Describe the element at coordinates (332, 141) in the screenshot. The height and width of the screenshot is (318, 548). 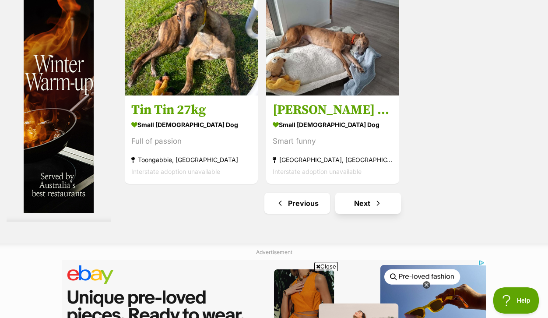
I see `div: Smart funny` at that location.